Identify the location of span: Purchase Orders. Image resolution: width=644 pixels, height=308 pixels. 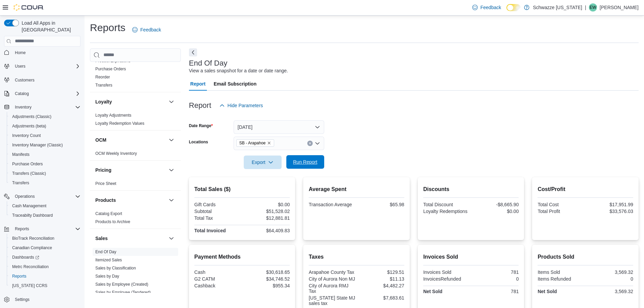
(45, 164).